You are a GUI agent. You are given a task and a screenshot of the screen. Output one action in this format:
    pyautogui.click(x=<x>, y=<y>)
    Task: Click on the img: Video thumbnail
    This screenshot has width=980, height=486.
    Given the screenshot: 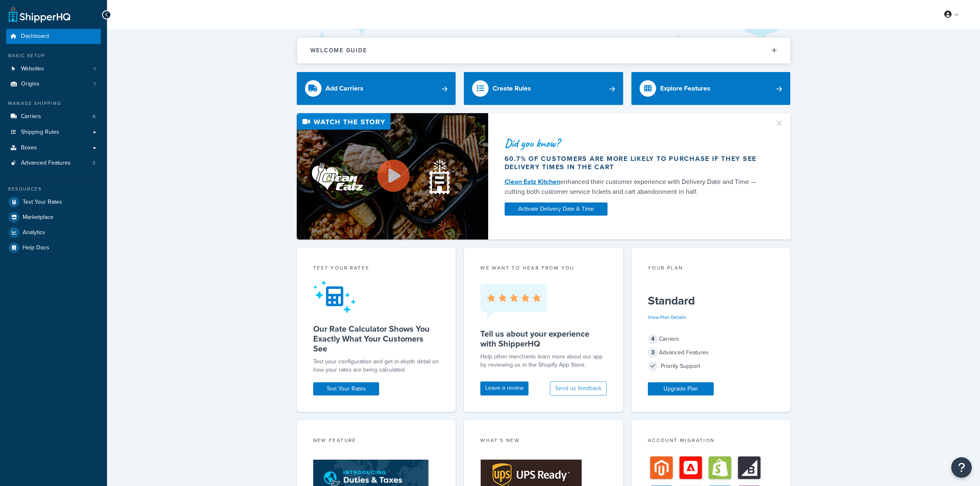 What is the action you would take?
    pyautogui.click(x=392, y=176)
    